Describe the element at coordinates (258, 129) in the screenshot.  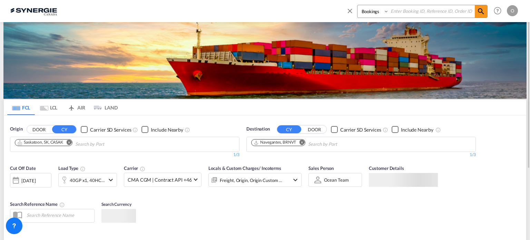
I see `span: Destination` at that location.